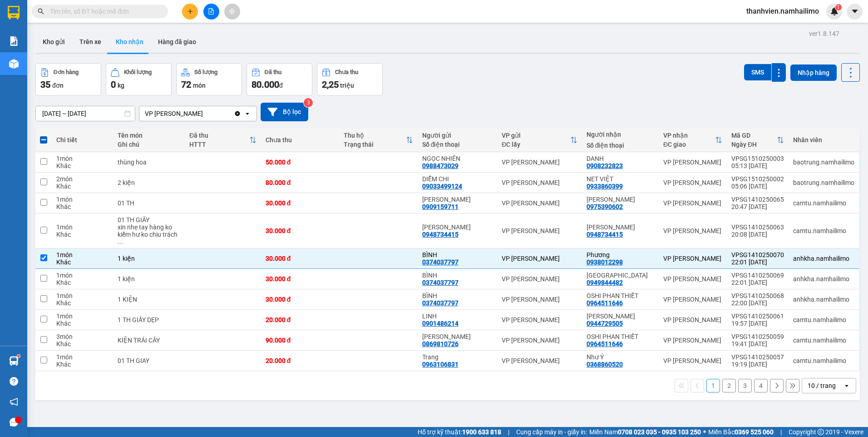  I want to click on div: 0909159711, so click(440, 207).